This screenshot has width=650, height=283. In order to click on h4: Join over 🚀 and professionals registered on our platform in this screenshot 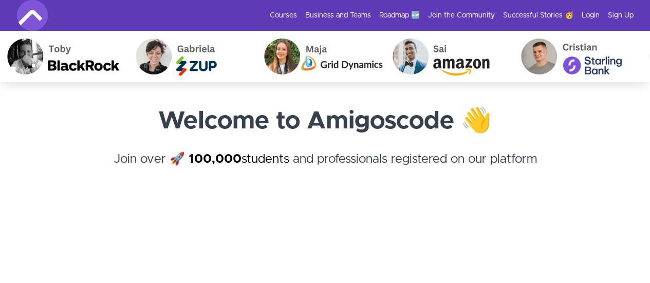, I will do `click(325, 168)`.